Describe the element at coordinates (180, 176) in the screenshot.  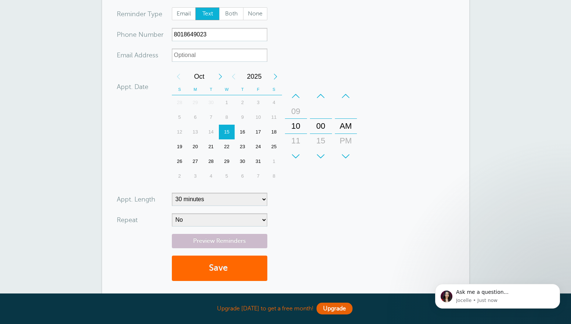
I see `div: Sunday, November 2` at that location.